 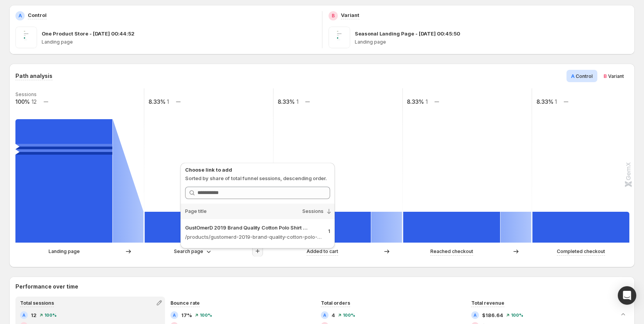 What do you see at coordinates (188, 251) in the screenshot?
I see `p: Search page` at bounding box center [188, 251].